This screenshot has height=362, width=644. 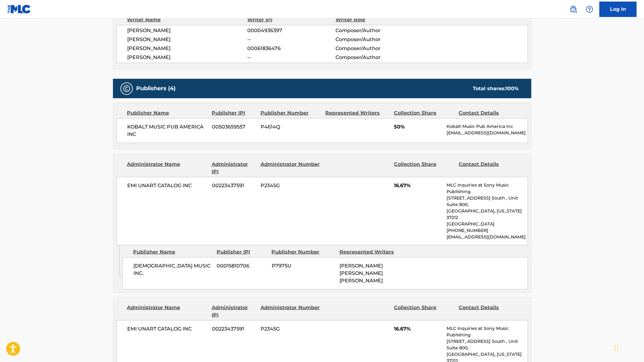 I want to click on span: 00004936397, so click(x=291, y=31).